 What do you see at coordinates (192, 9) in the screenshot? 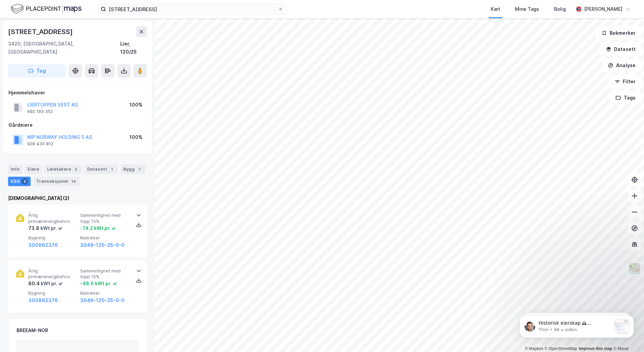
I see `input: Søk på adresse, matrikkel, gårdeiere, leietakere eller personer` at bounding box center [192, 9].